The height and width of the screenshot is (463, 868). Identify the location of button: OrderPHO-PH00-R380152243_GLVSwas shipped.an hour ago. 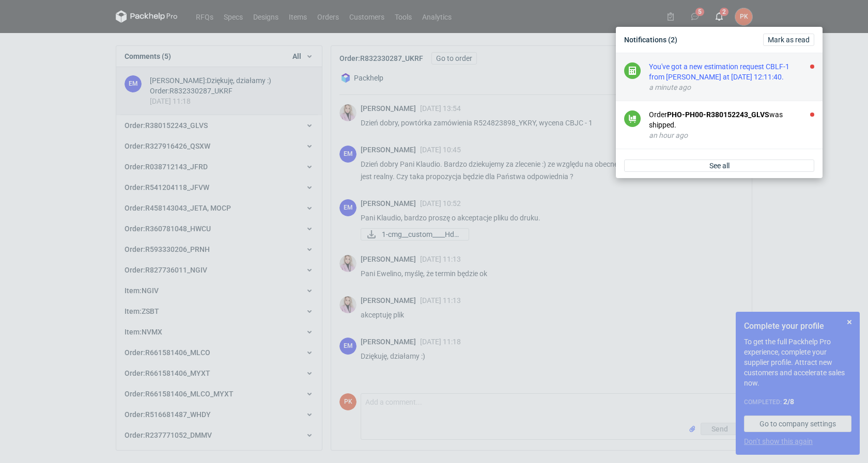
(732, 125).